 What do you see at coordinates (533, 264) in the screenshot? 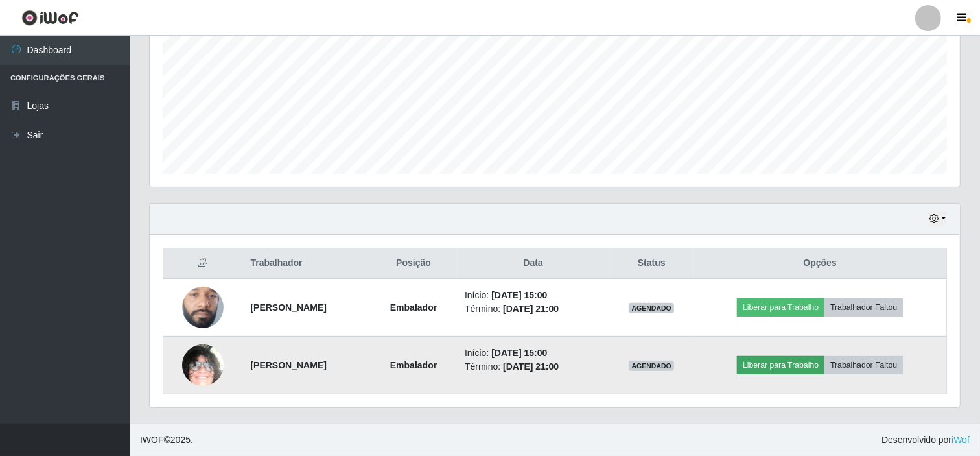
I see `th: Data` at bounding box center [533, 264].